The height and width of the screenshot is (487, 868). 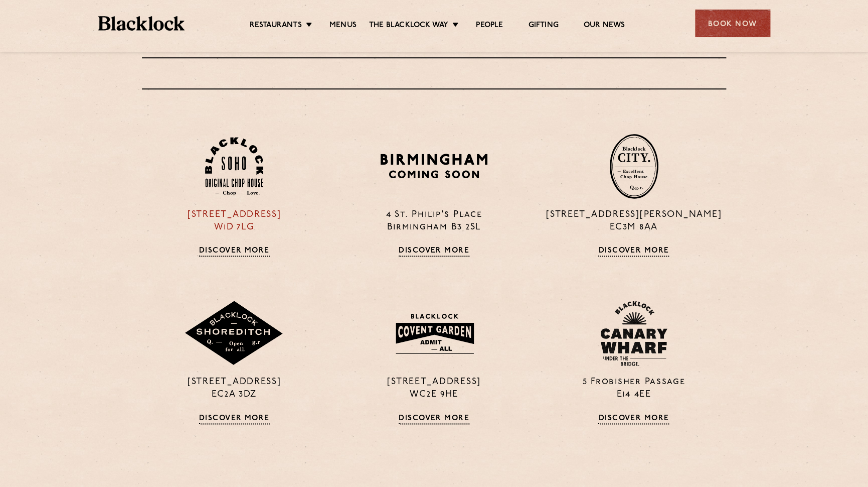 I want to click on img: BL_Textured_Logo-footer-cropped.svg, so click(x=142, y=23).